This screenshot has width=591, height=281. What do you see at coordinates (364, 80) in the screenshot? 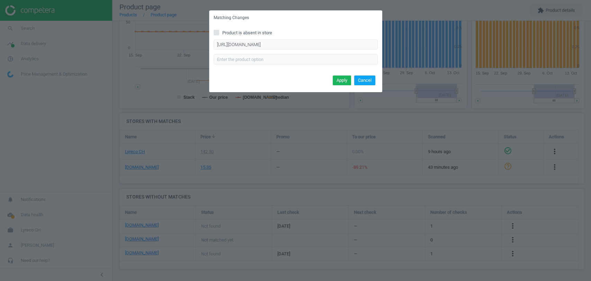
I see `button: Cancel` at bounding box center [364, 80].